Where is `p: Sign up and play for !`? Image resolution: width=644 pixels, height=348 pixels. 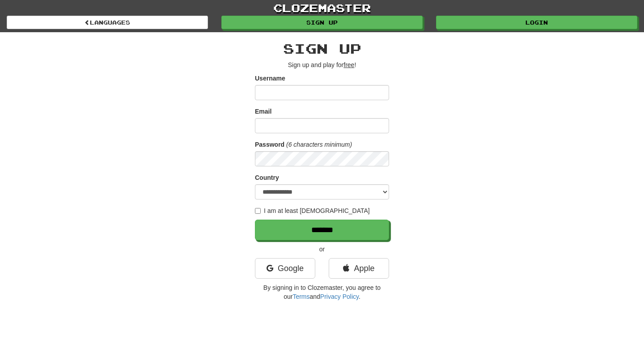 p: Sign up and play for ! is located at coordinates (322, 65).